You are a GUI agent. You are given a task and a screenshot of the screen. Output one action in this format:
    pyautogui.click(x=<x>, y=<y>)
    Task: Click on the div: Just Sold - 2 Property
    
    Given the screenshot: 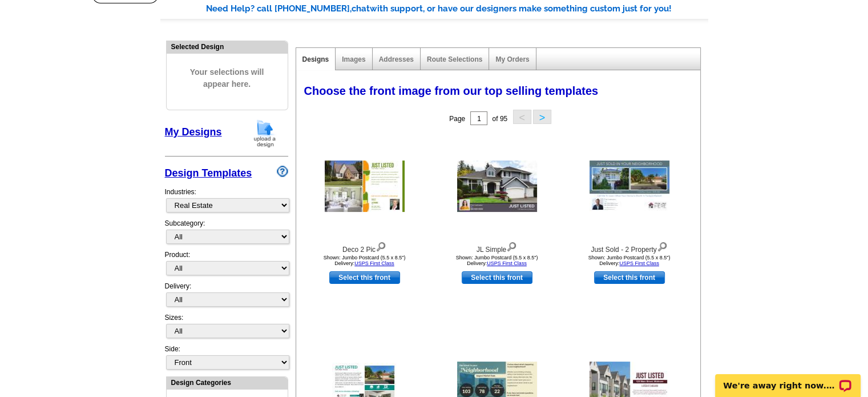 What is the action you would take?
    pyautogui.click(x=629, y=246)
    